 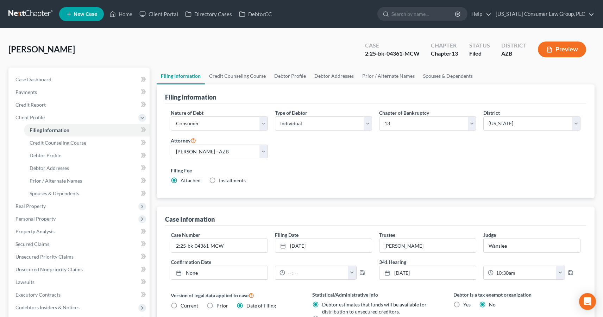 What do you see at coordinates (517, 295) in the screenshot?
I see `label: Debtor is a tax exempt organization` at bounding box center [517, 295].